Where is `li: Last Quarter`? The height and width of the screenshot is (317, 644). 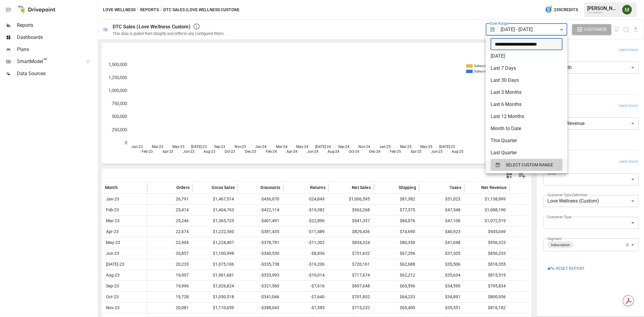
li: Last Quarter is located at coordinates (526, 153).